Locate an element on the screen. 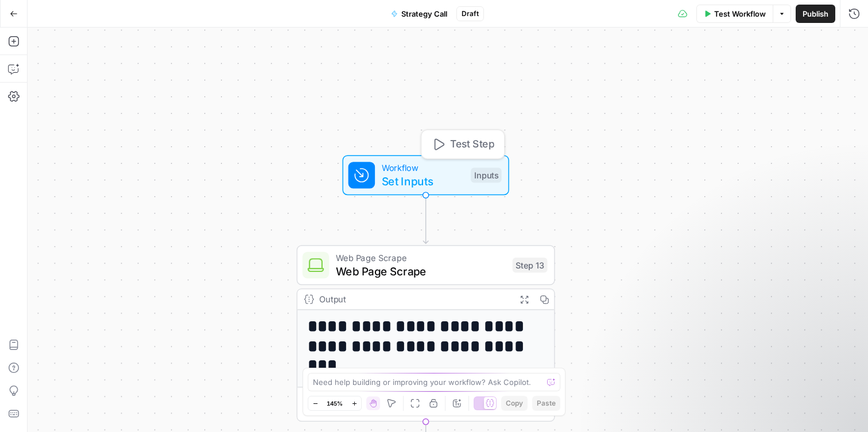  div: Step 13 is located at coordinates (530, 265).